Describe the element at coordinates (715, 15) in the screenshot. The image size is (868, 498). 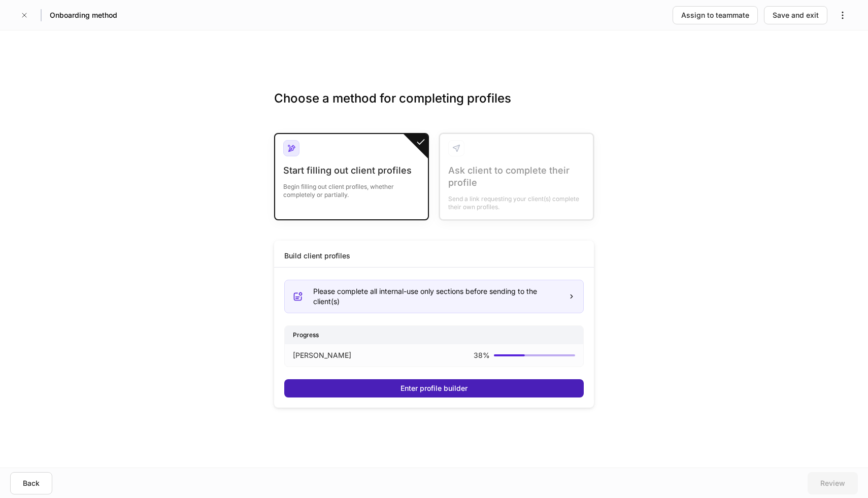
I see `div: Assign to teammate` at that location.